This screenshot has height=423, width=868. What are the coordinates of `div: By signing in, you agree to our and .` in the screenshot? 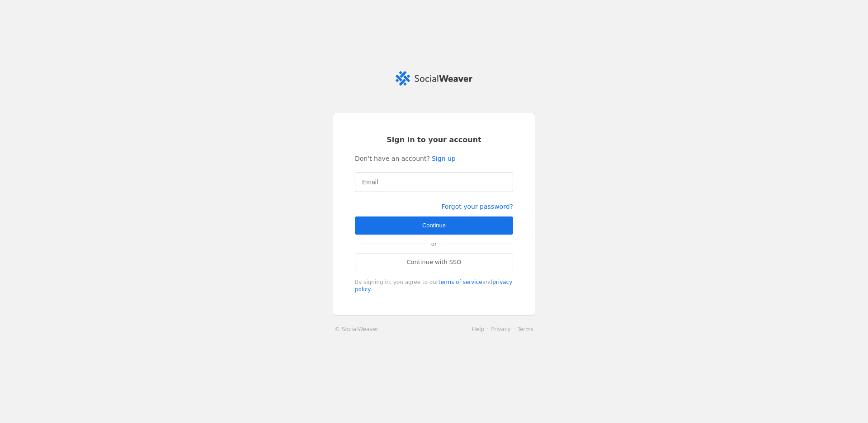 It's located at (434, 285).